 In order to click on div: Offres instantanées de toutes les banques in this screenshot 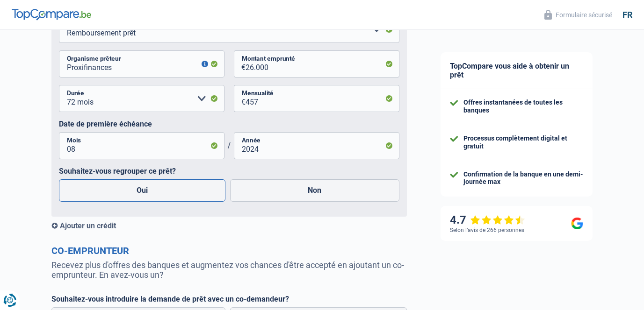, I will do `click(523, 107)`.